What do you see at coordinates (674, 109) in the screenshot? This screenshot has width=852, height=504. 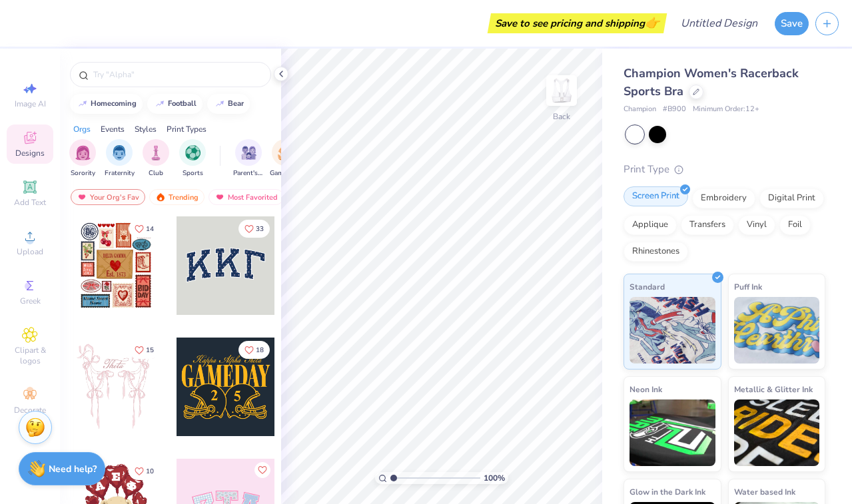 I see `span: # B900` at bounding box center [674, 109].